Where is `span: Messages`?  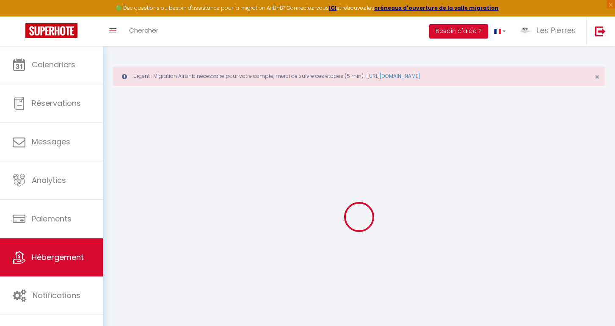 span: Messages is located at coordinates (51, 141).